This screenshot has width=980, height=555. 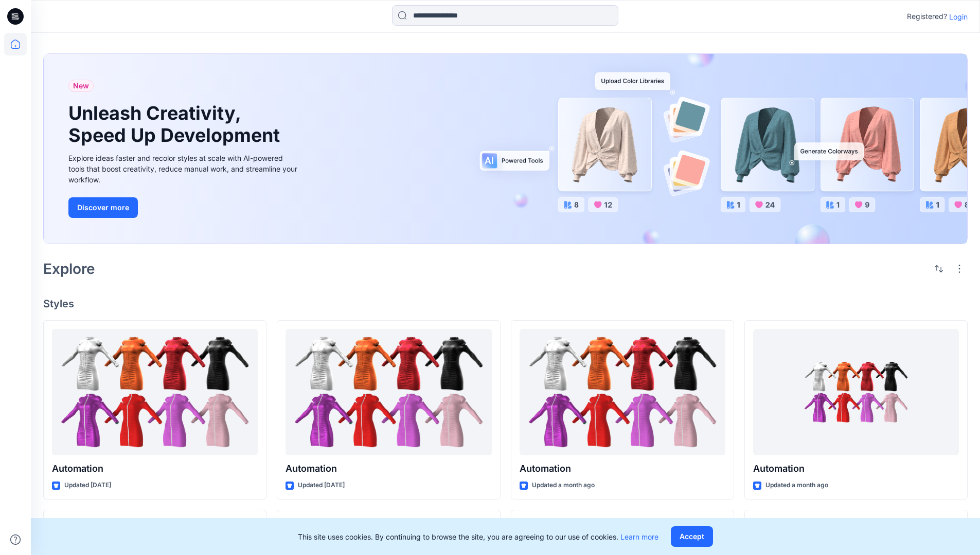 I want to click on h2: Explore, so click(x=69, y=269).